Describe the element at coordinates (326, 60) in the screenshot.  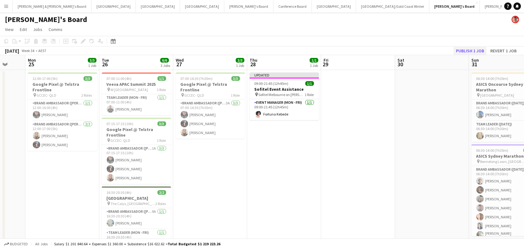
I see `span: Fri` at that location.